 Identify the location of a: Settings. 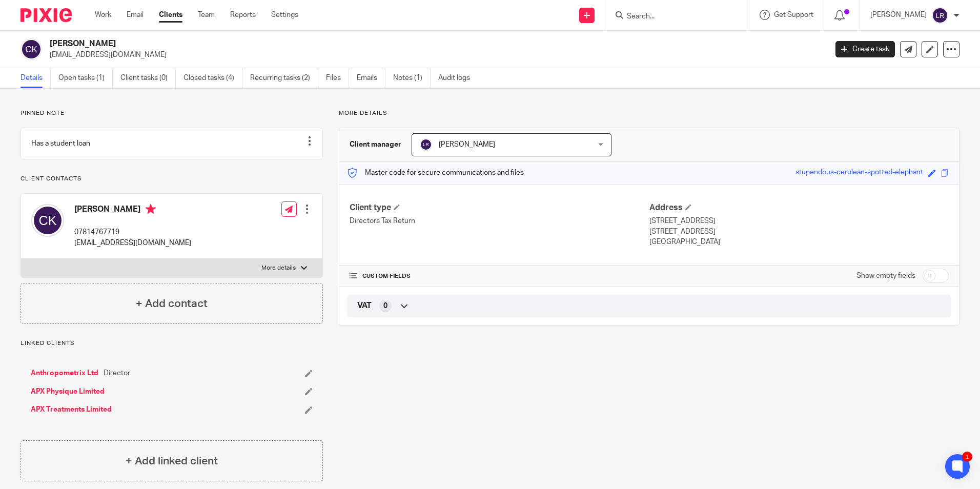
(284, 15).